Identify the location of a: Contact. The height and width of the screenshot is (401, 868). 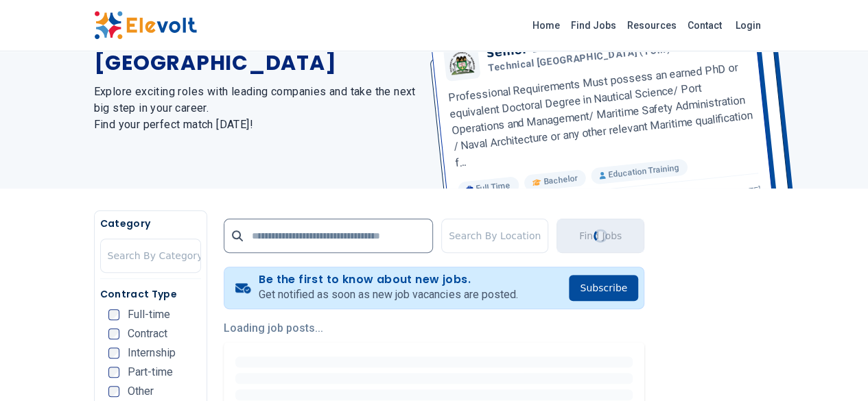
(704, 25).